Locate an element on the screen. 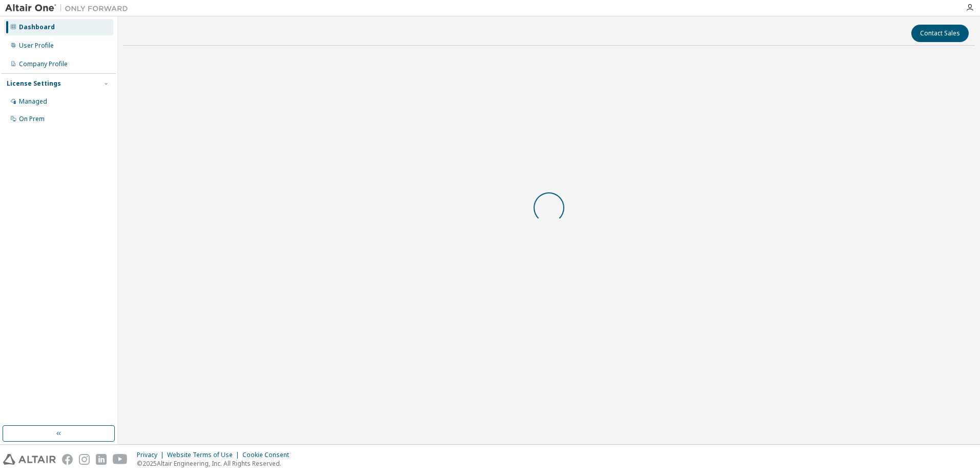 The width and height of the screenshot is (980, 474). img: Altair One is located at coordinates (69, 8).